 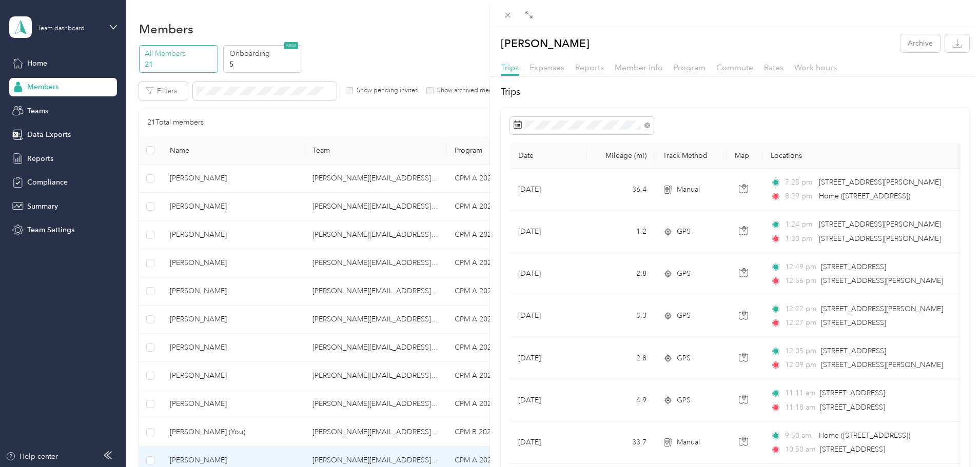 I want to click on button: Archive, so click(x=920, y=43).